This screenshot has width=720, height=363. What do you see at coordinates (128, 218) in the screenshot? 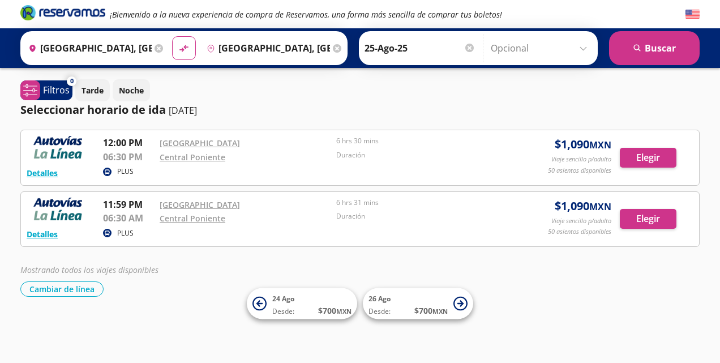
I see `p: 06:30 AM` at bounding box center [128, 218].